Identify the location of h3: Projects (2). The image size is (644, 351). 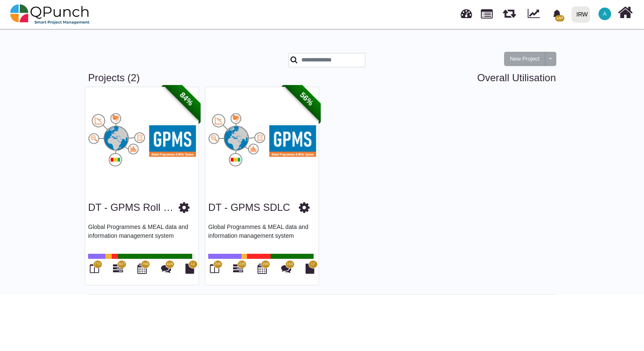
(322, 77).